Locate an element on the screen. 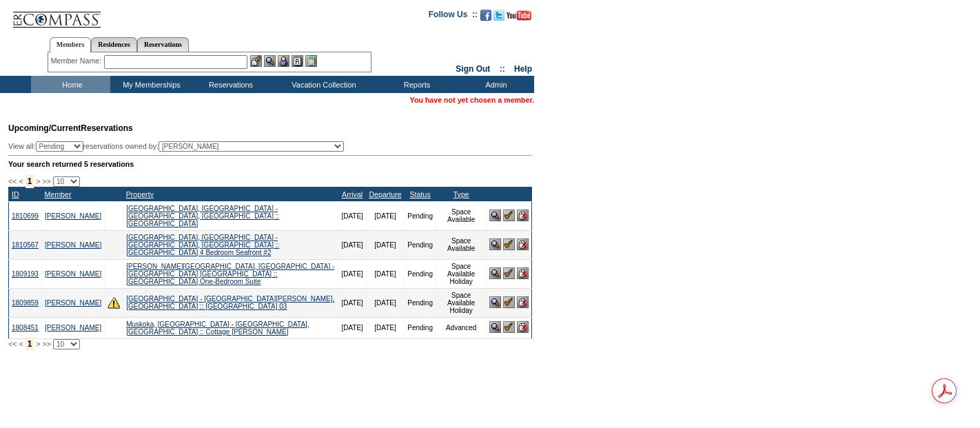 This screenshot has width=980, height=428. a: Status is located at coordinates (420, 194).